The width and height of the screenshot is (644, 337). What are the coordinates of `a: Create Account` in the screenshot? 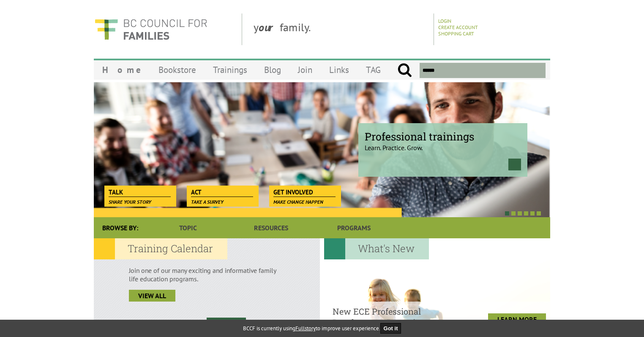 It's located at (458, 27).